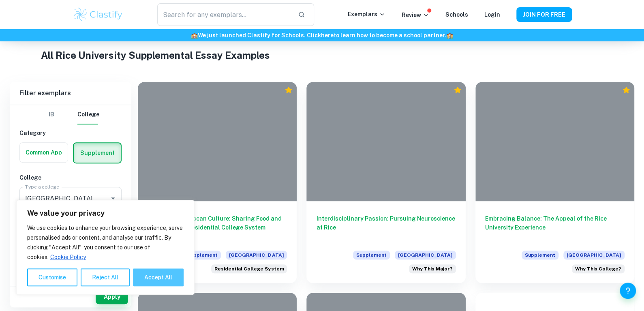  What do you see at coordinates (544, 14) in the screenshot?
I see `a: JOIN FOR FREE` at bounding box center [544, 14].